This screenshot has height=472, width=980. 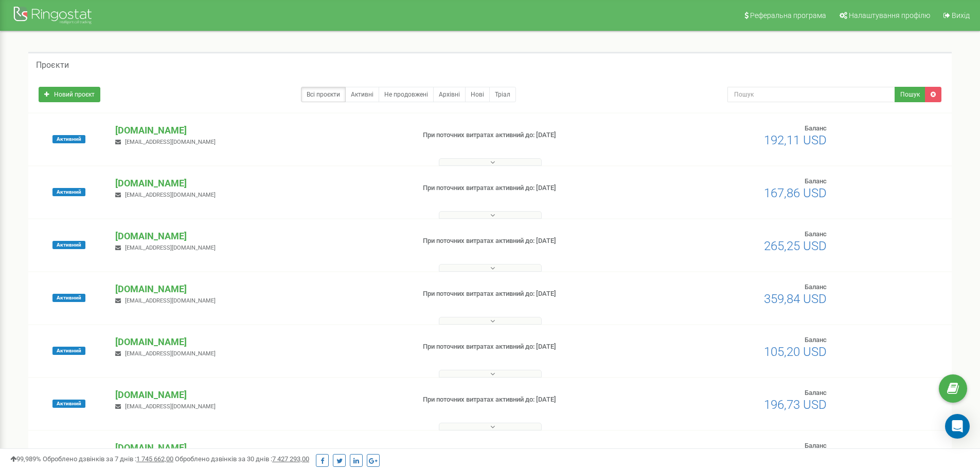 What do you see at coordinates (362, 94) in the screenshot?
I see `a: Активні` at bounding box center [362, 94].